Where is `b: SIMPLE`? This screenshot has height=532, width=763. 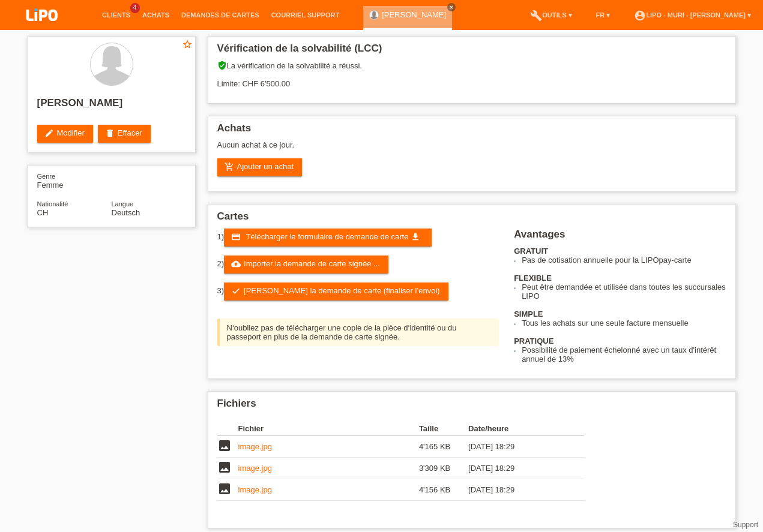
b: SIMPLE is located at coordinates (528, 314).